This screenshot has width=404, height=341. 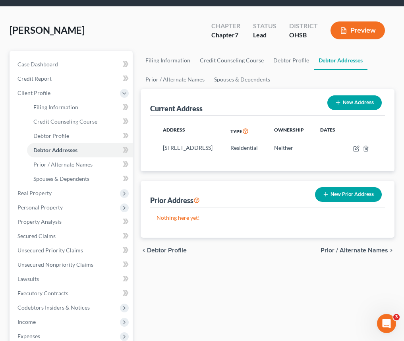 I want to click on div: Status, so click(x=265, y=26).